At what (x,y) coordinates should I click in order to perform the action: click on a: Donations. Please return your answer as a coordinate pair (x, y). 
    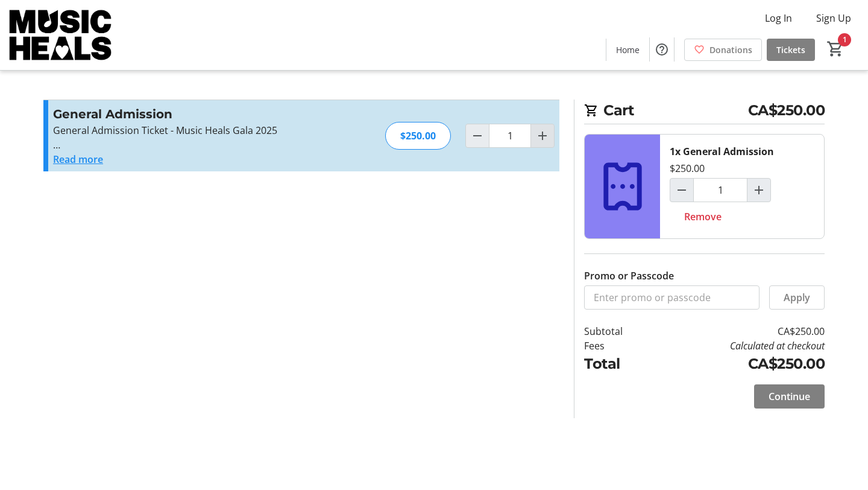
    Looking at the image, I should click on (723, 49).